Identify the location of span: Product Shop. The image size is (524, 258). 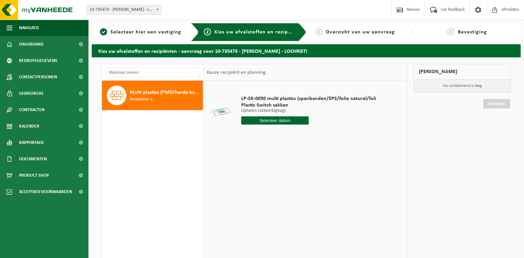
(34, 175).